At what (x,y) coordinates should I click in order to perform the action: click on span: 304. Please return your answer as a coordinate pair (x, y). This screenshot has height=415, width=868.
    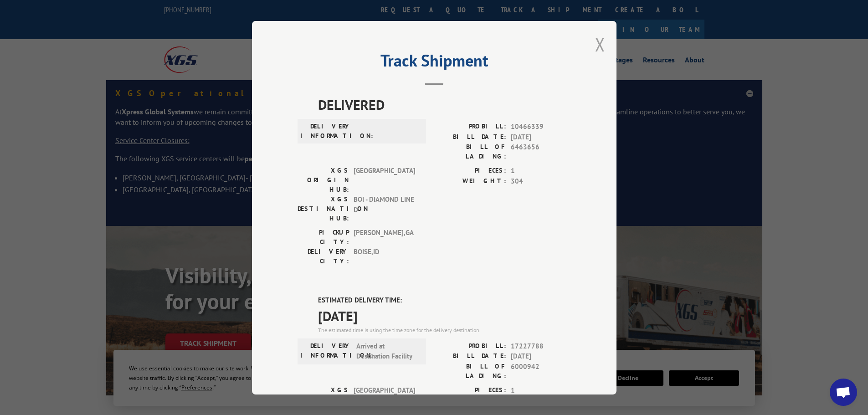
    Looking at the image, I should click on (541, 180).